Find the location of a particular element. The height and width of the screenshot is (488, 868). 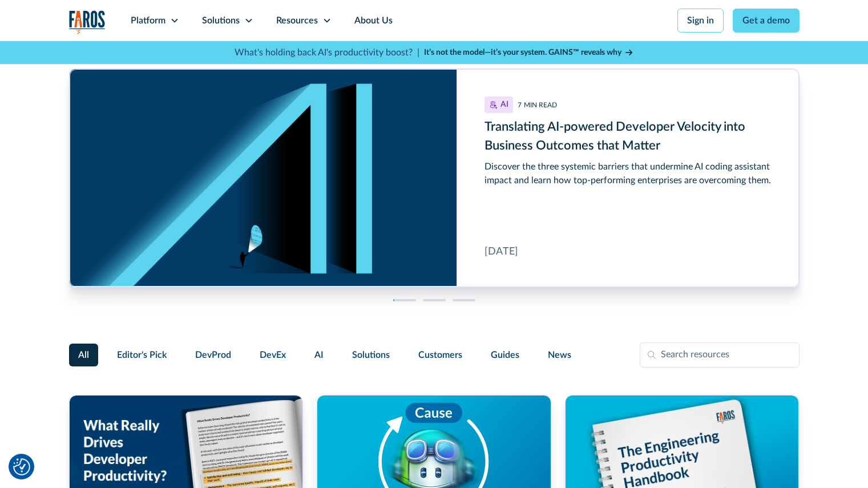

span: DevProd is located at coordinates (213, 355).